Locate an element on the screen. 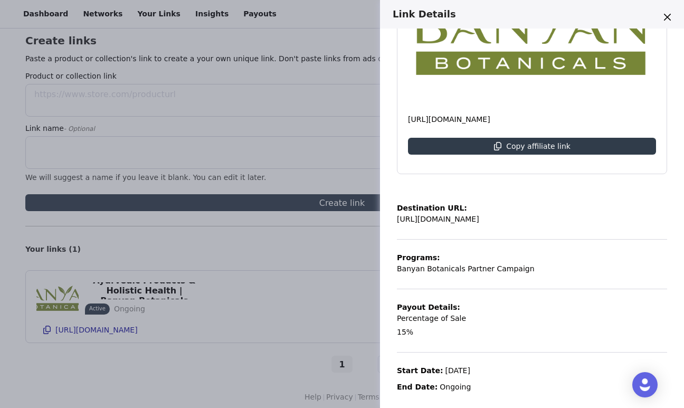 This screenshot has width=684, height=408. p: Banyan Botanicals Partner Campaign is located at coordinates (465, 269).